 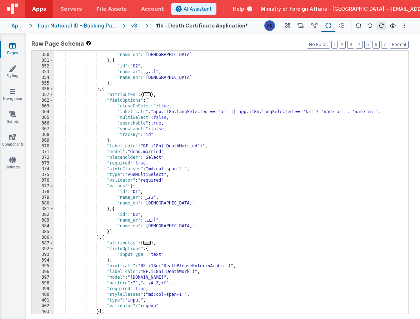 I want to click on div: 400, so click(x=43, y=295).